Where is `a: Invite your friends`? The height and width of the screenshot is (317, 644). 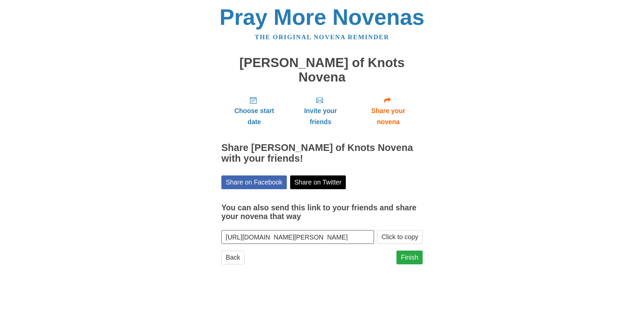
a: Invite your friends is located at coordinates (320, 111).